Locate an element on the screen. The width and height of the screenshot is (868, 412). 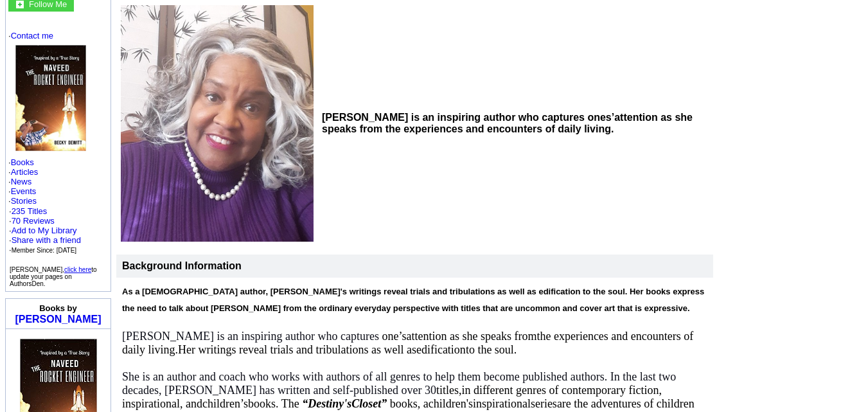
a: Stories is located at coordinates (24, 200).